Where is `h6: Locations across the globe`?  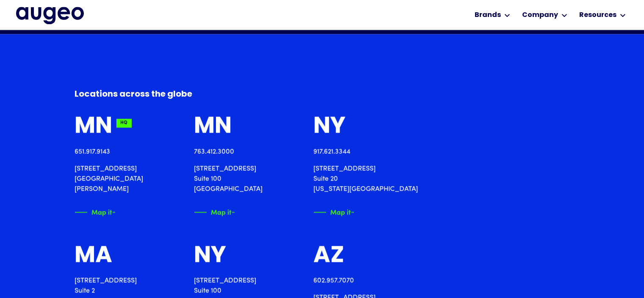
h6: Locations across the globe is located at coordinates (220, 94).